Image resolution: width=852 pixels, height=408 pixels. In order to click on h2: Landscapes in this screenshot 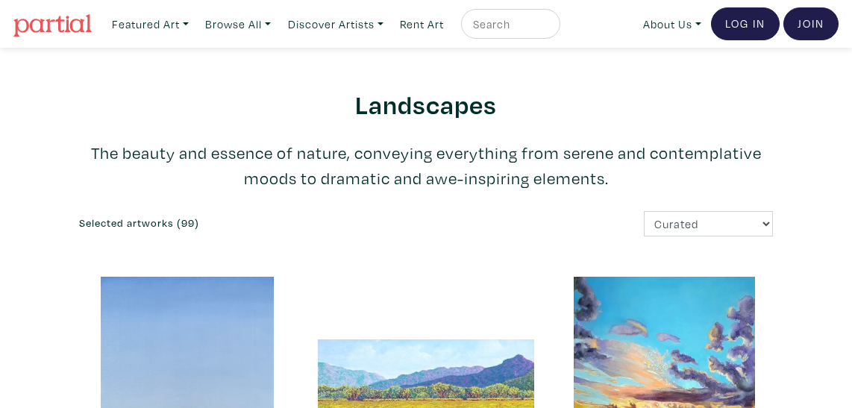, I will do `click(426, 104)`.